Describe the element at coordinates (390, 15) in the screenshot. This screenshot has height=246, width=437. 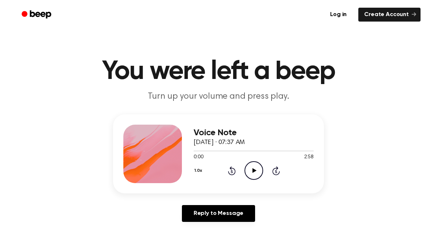
I see `a: Create Account` at that location.